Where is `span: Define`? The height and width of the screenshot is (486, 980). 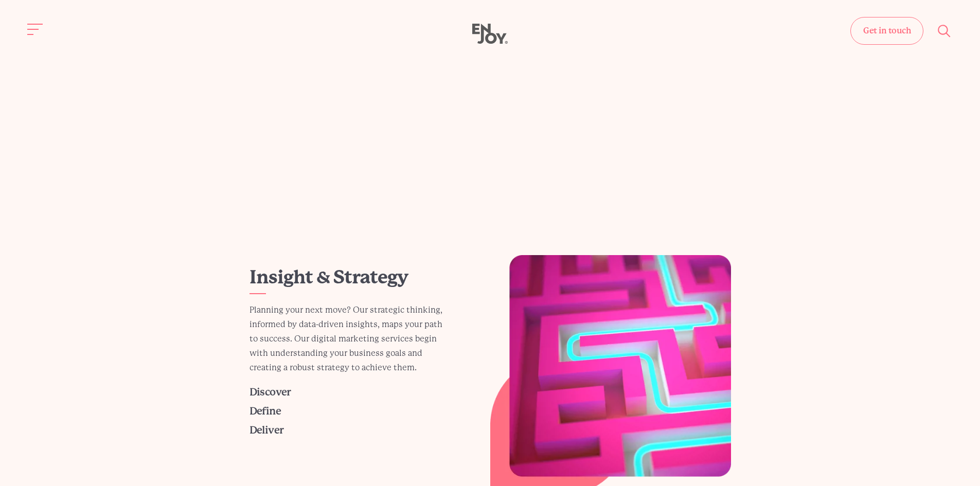
span: Define is located at coordinates (265, 411).